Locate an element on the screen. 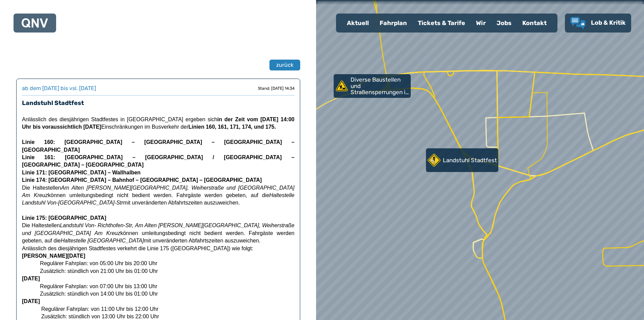  div: Fahrplan is located at coordinates (393, 23).